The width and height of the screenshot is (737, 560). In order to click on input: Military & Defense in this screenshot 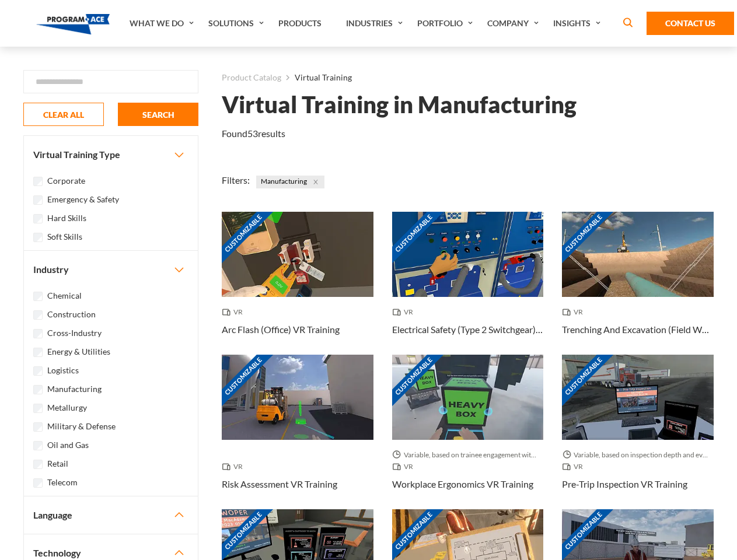, I will do `click(38, 427)`.